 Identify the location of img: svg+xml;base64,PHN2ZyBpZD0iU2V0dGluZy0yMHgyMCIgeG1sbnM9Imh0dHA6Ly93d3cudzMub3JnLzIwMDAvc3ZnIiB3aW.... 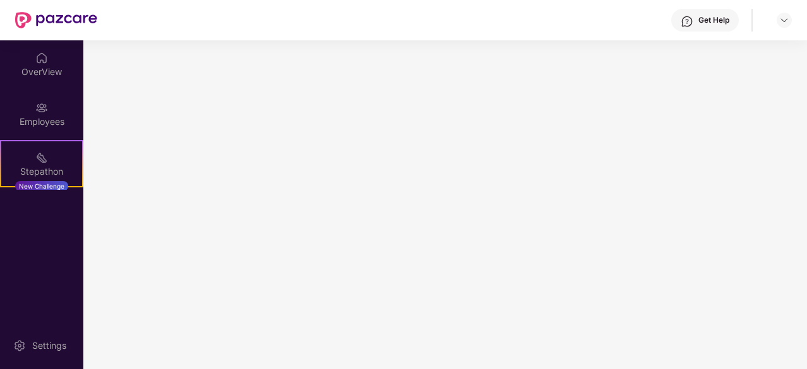
(20, 346).